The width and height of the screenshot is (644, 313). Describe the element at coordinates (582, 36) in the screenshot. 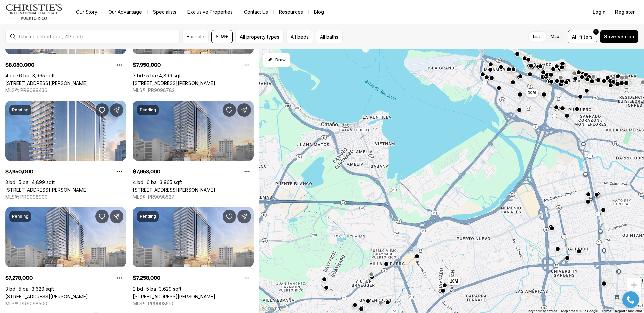

I see `button: Allfilters1` at that location.